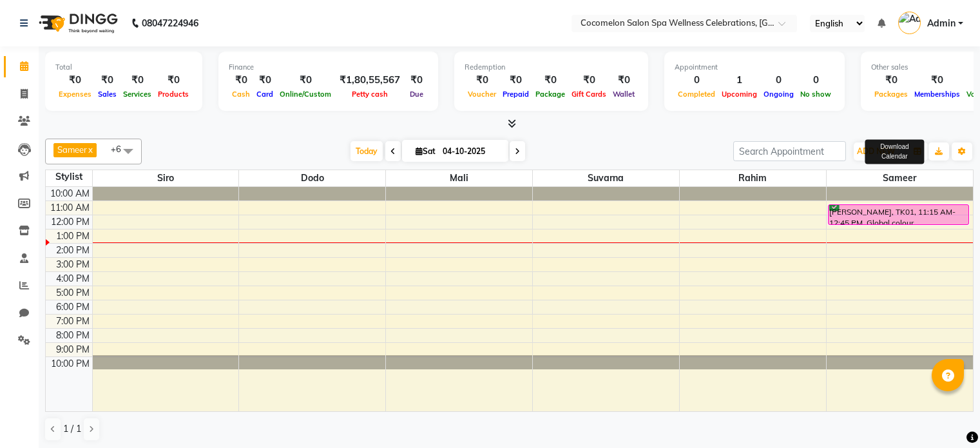  What do you see at coordinates (90, 149) in the screenshot?
I see `a: x` at bounding box center [90, 149].